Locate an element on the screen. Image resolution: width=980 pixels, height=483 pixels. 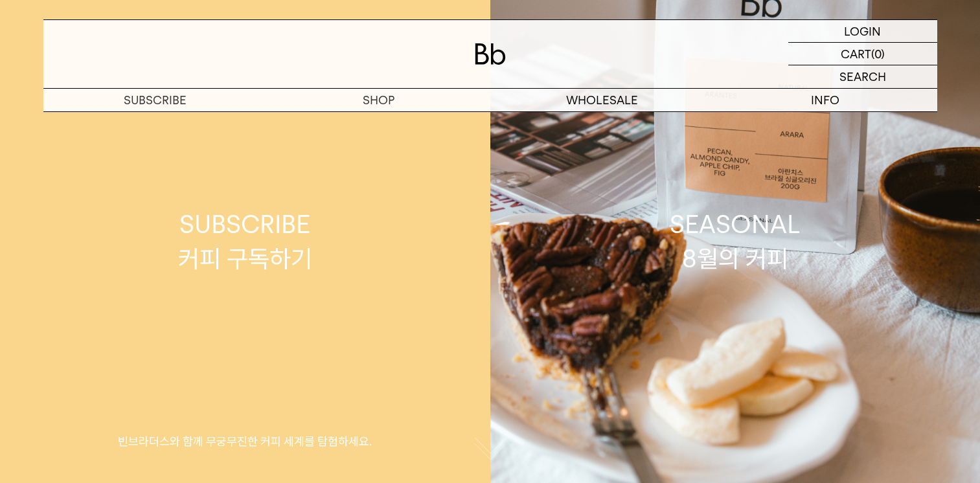
p: SUBSCRIBE is located at coordinates (155, 100).